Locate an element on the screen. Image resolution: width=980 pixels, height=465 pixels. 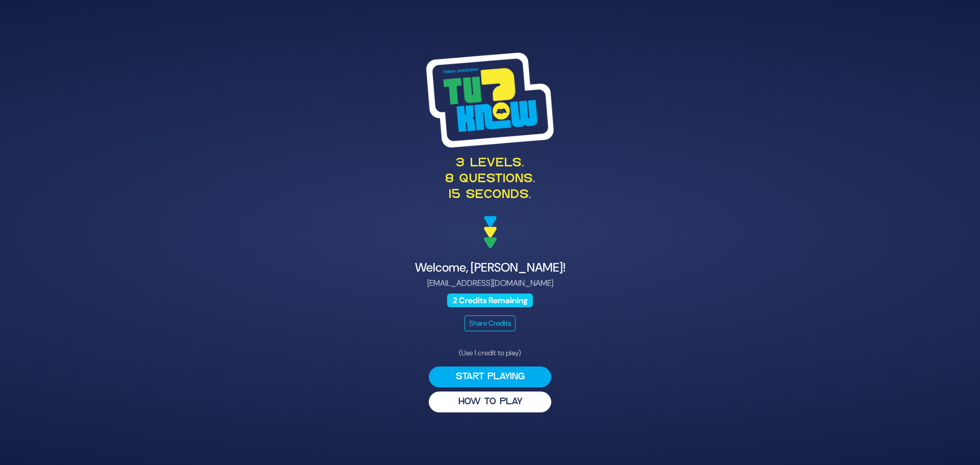
button: Share Credits is located at coordinates (490, 323).